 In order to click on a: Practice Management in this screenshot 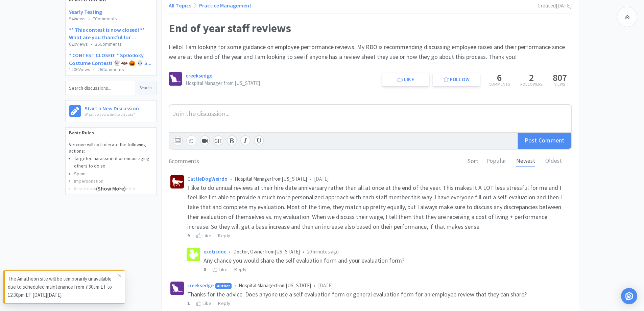, I will do `click(225, 5)`.